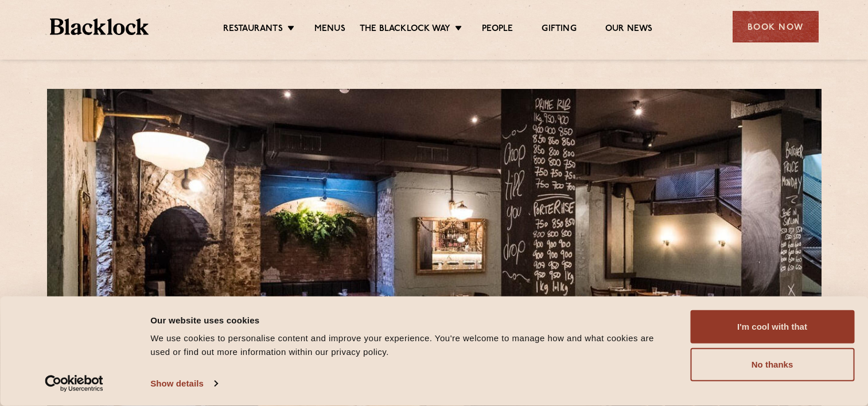  Describe the element at coordinates (497, 30) in the screenshot. I see `a: People` at that location.